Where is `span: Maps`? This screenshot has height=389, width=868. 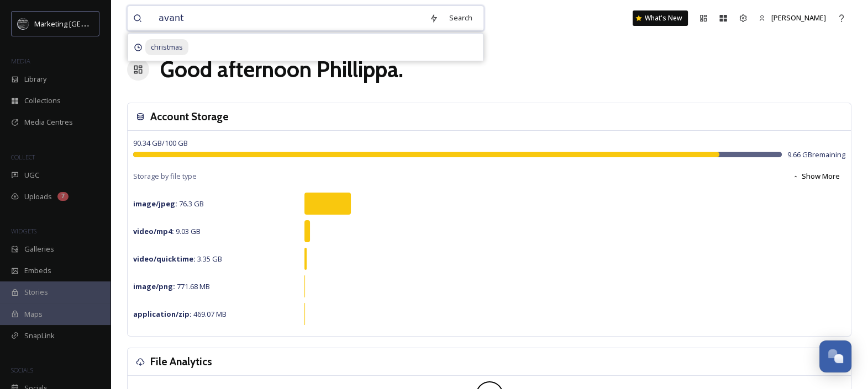 span: Maps is located at coordinates (33, 314).